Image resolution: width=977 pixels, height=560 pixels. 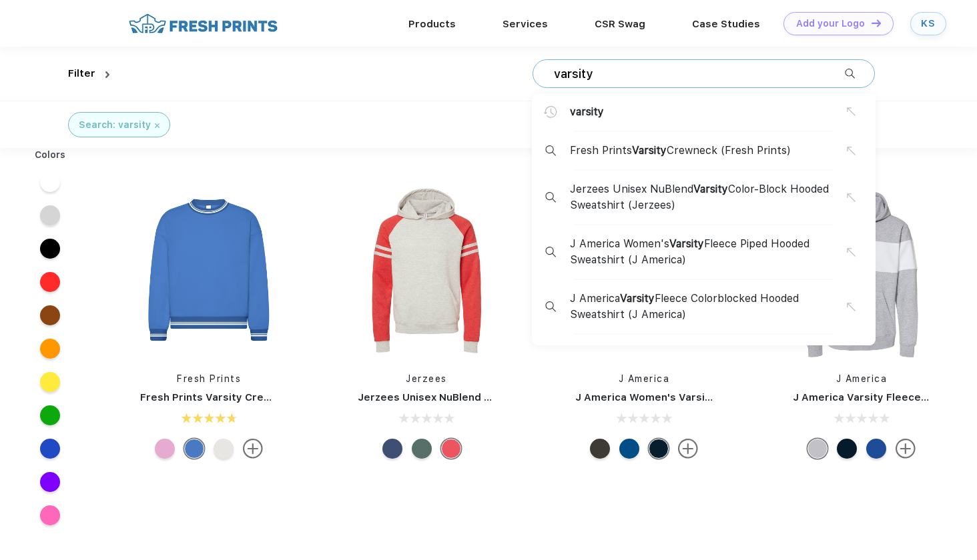 What do you see at coordinates (165, 449) in the screenshot?
I see `div: Pink` at bounding box center [165, 449].